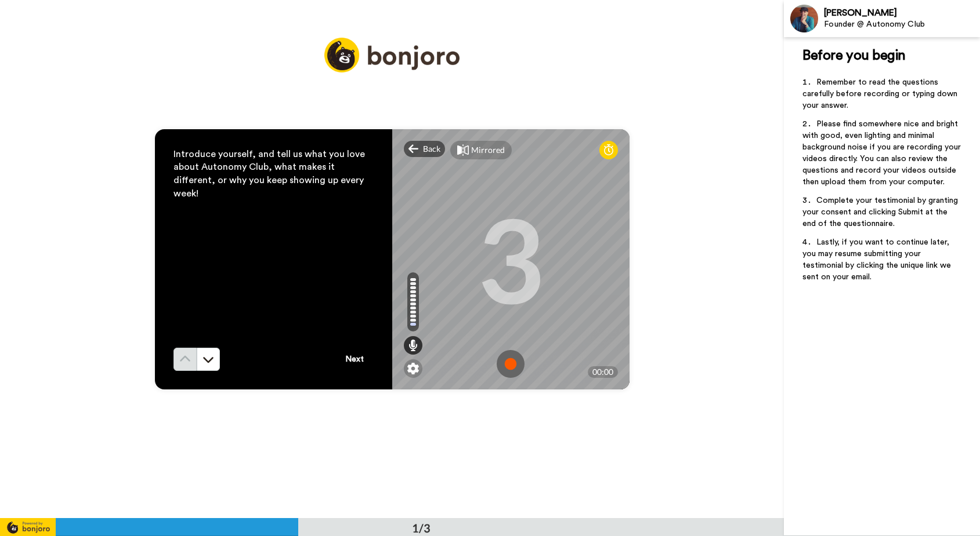 Image resolution: width=980 pixels, height=536 pixels. Describe the element at coordinates (878, 260) in the screenshot. I see `span: Lastly, if you want to continue later, you may resume submitting your testimonial by clicking the...` at that location.